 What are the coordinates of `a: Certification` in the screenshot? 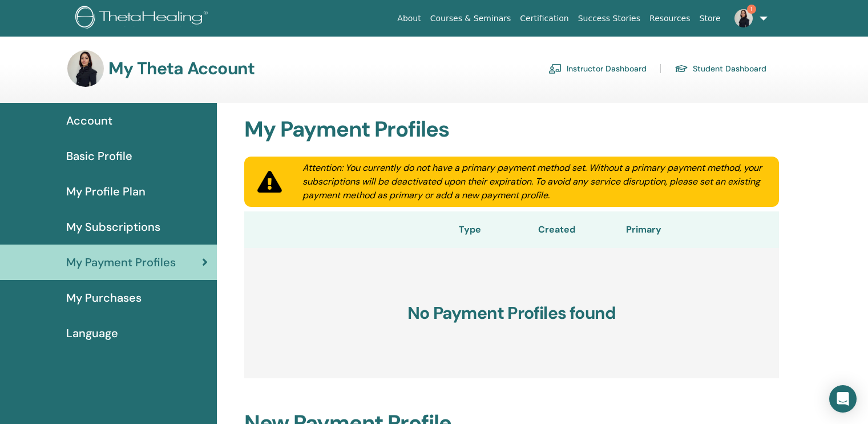 It's located at (544, 18).